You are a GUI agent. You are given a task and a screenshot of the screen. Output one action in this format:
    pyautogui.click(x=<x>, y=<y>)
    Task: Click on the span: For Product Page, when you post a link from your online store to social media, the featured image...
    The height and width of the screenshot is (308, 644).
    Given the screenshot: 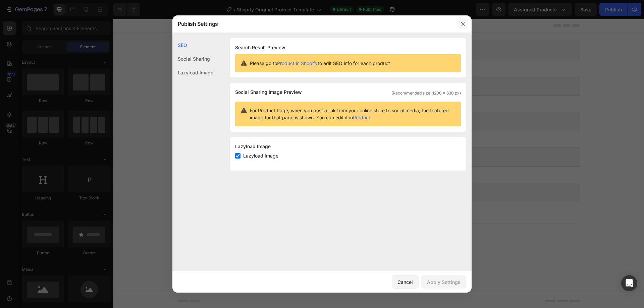 What is the action you would take?
    pyautogui.click(x=353, y=114)
    